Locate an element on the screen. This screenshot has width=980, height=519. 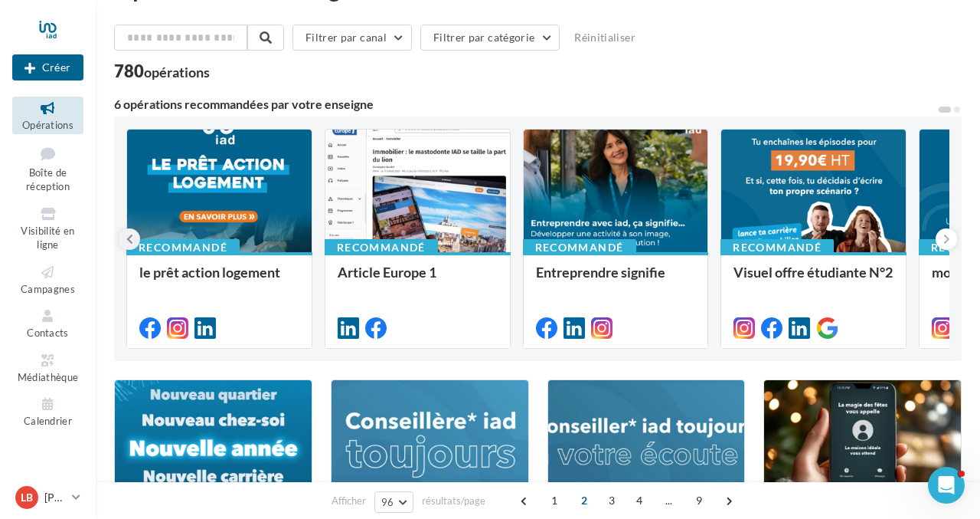
span: 4 is located at coordinates (640, 500).